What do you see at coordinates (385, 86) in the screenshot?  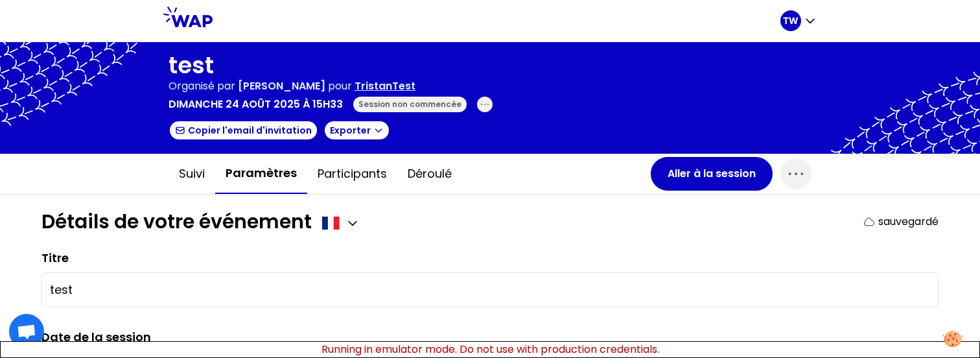 I see `p: TristanTest` at bounding box center [385, 86].